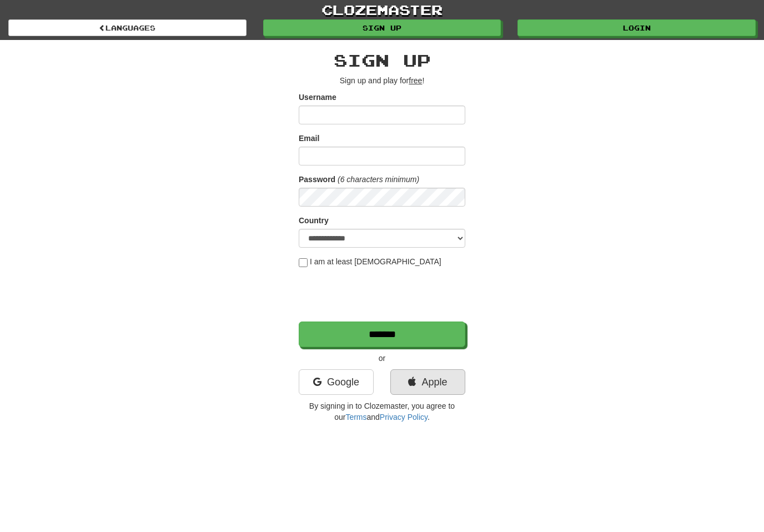 Image resolution: width=764 pixels, height=532 pixels. I want to click on label: Username, so click(317, 97).